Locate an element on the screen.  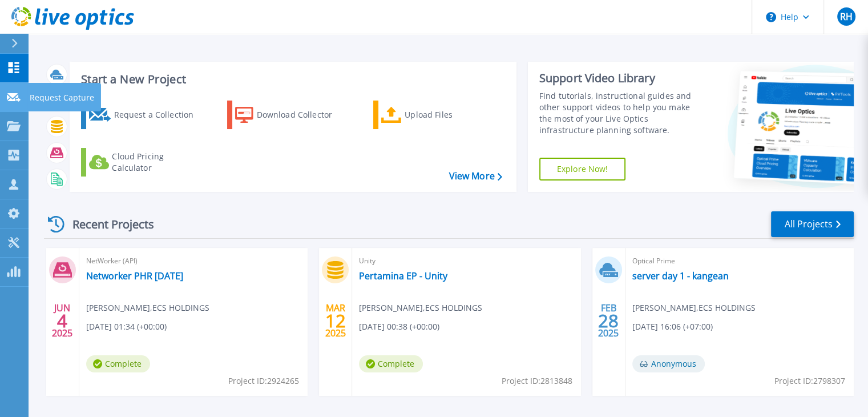
a: Pertamina EP - Unity is located at coordinates (403, 276).